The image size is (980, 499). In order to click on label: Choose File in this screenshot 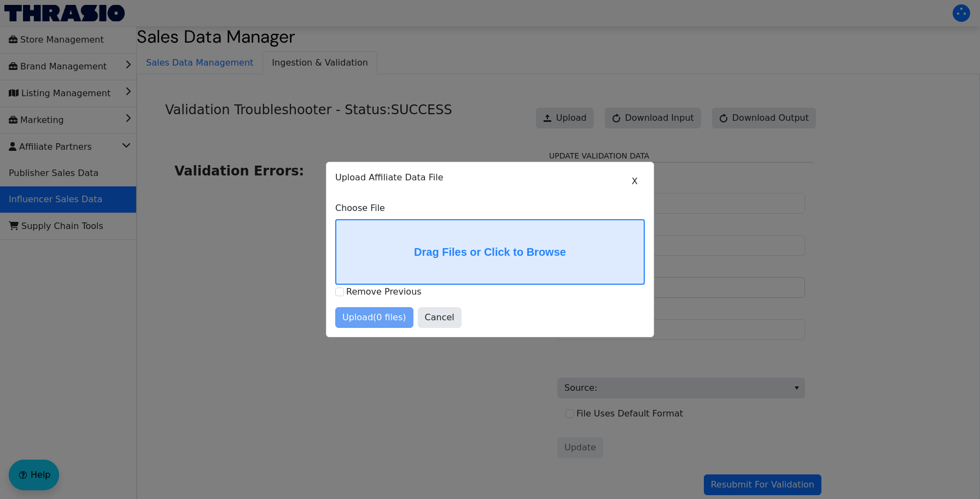, I will do `click(490, 208)`.